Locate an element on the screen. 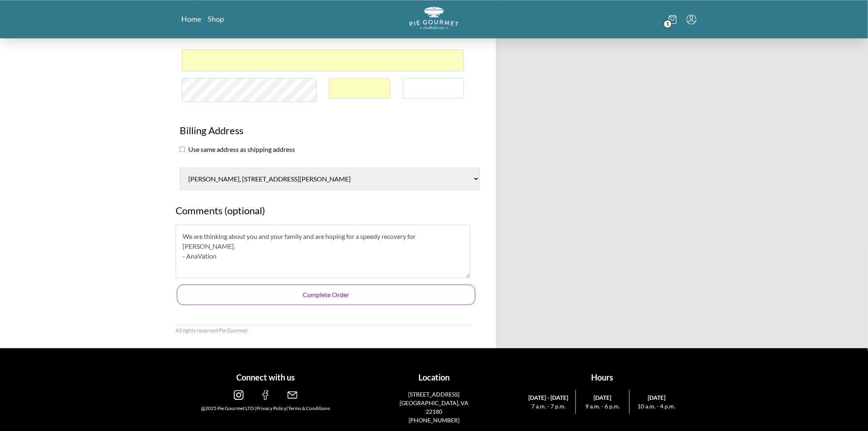 This screenshot has width=868, height=431. a: Home is located at coordinates (191, 19).